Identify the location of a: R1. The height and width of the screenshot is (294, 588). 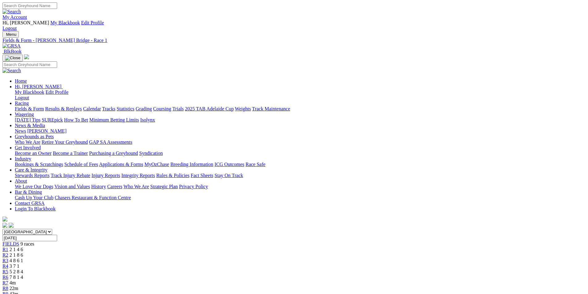
(5, 249).